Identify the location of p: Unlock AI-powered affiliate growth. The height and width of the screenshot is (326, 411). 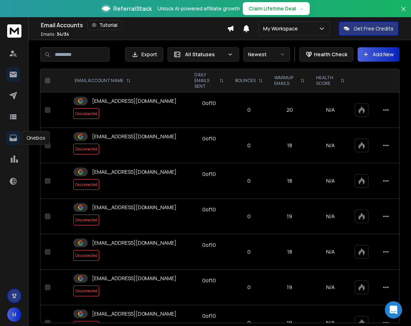
(199, 9).